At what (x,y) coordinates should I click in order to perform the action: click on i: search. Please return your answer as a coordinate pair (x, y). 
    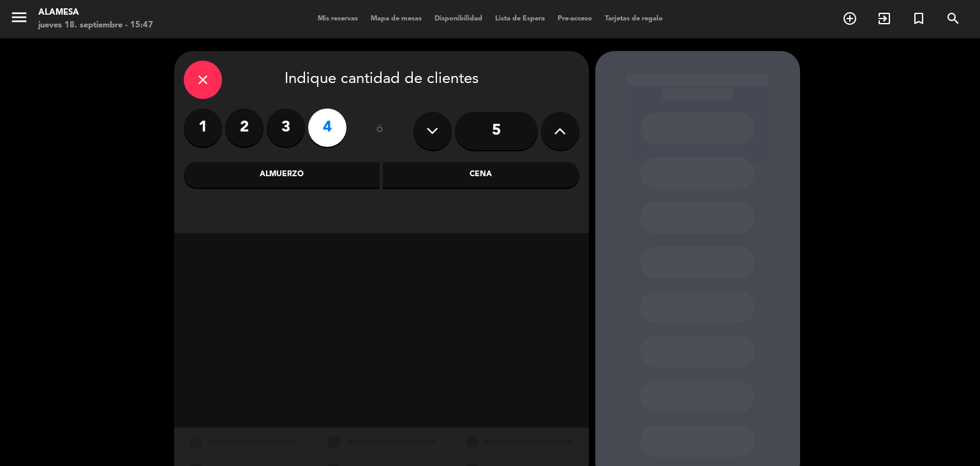
    Looking at the image, I should click on (953, 19).